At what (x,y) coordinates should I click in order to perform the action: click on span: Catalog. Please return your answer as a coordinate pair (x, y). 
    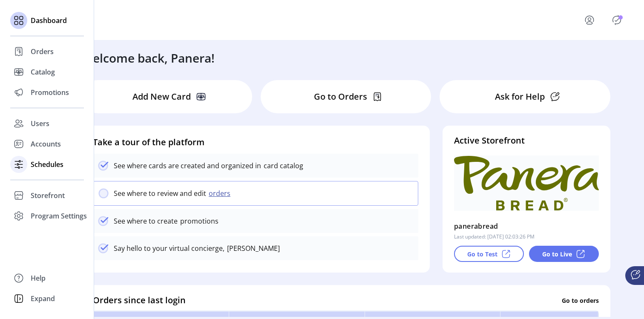
    Looking at the image, I should click on (43, 72).